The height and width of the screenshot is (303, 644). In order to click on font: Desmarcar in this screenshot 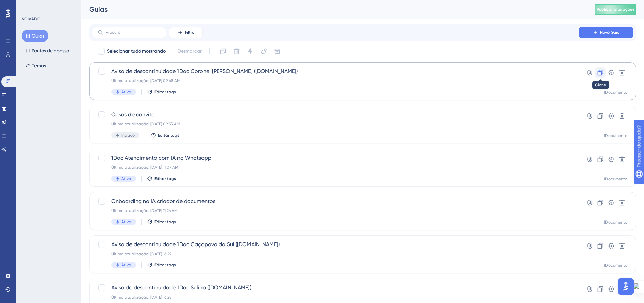, I will do `click(190, 51)`.